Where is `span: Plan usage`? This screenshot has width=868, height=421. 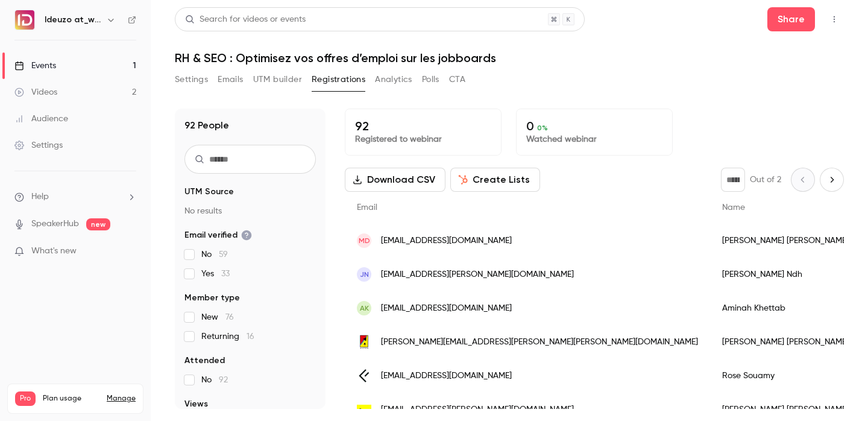
span: Plan usage is located at coordinates (71, 399).